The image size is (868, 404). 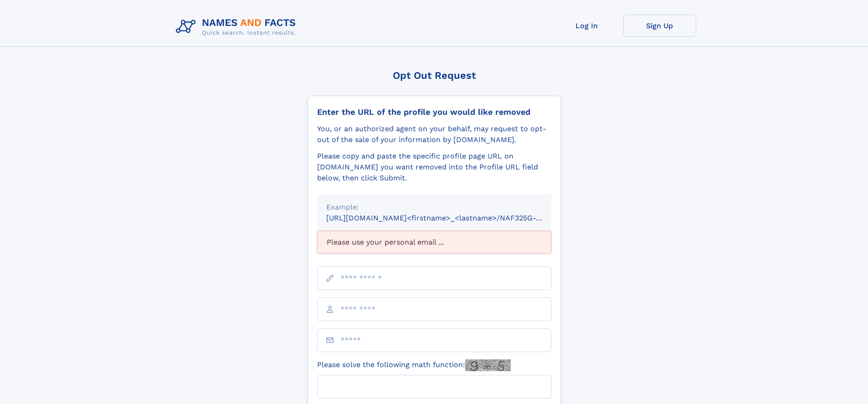 What do you see at coordinates (434, 134) in the screenshot?
I see `div: You, or an authorized agent on your behalf, may request to opt-out of the sale of your informatio...` at bounding box center [434, 134].